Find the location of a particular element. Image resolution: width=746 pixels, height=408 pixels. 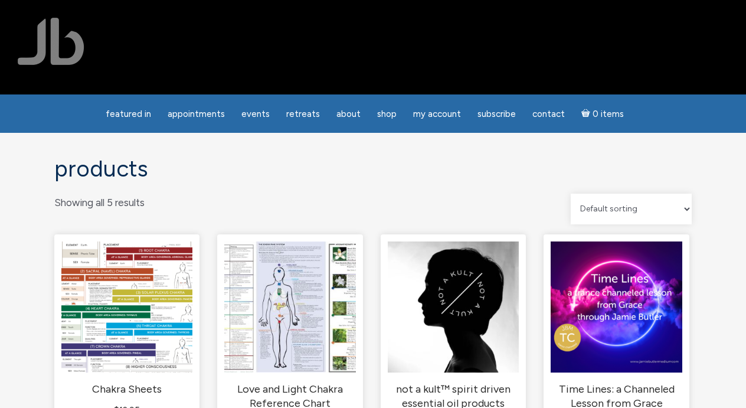

span: Shop is located at coordinates (386, 114).